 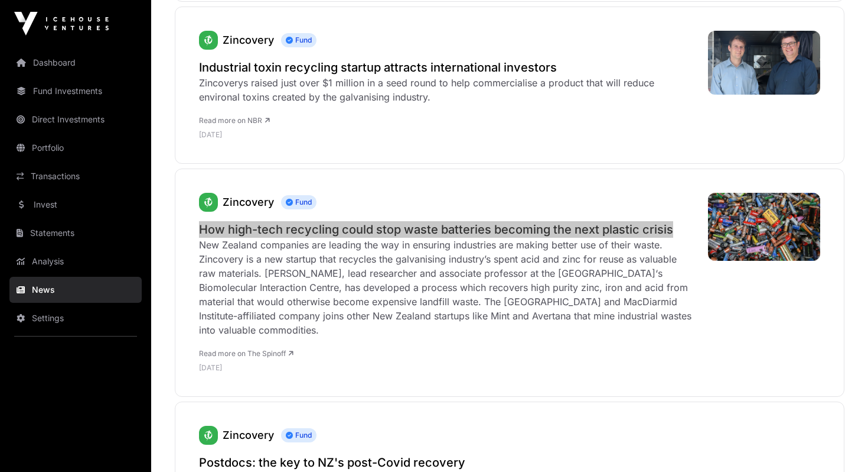 What do you see at coordinates (448, 287) in the screenshot?
I see `div: New Zealand companies are leading the way in ensuring industries are making better use of their w...` at bounding box center [448, 287].